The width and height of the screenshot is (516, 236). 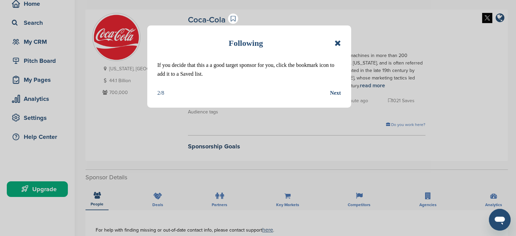 What do you see at coordinates (246, 43) in the screenshot?
I see `h1: Following` at bounding box center [246, 43].